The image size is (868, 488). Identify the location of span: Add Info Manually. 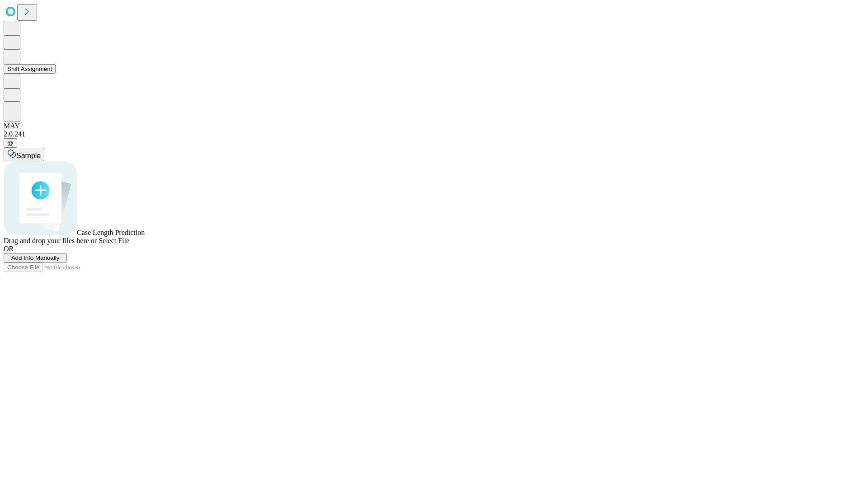
(35, 257).